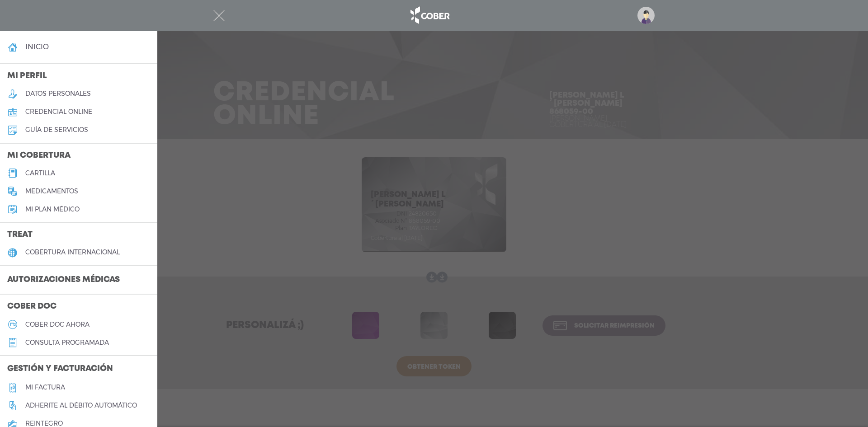  Describe the element at coordinates (58, 324) in the screenshot. I see `h5: Cober doc ahora` at that location.